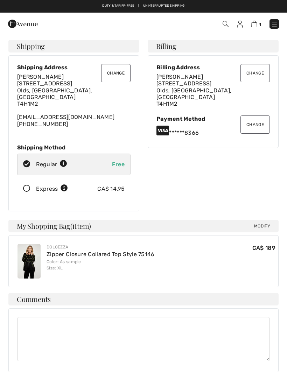 This screenshot has width=287, height=387. What do you see at coordinates (274, 24) in the screenshot?
I see `img: Menu` at bounding box center [274, 24].